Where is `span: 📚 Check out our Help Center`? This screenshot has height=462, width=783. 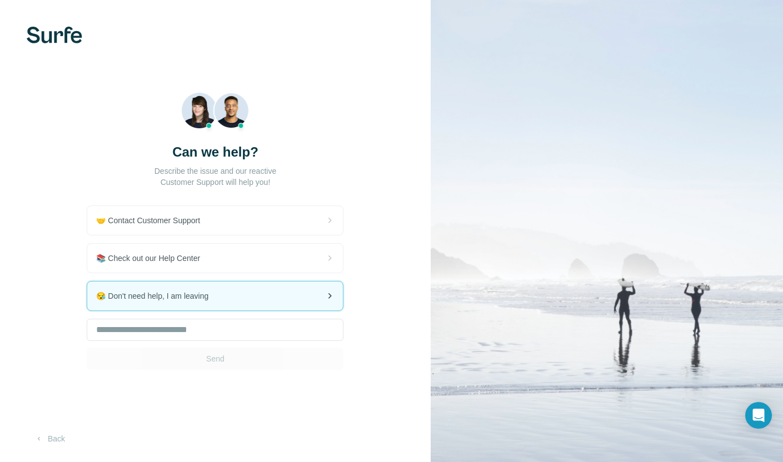
span: 📚 Check out our Help Center is located at coordinates (152, 258).